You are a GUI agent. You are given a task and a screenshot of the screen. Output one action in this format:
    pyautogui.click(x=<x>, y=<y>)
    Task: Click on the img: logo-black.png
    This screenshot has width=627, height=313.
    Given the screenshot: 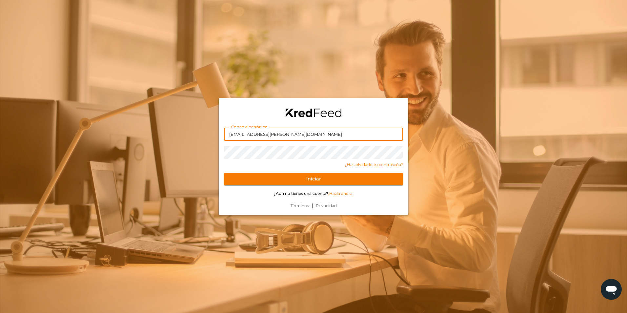 What is the action you would take?
    pyautogui.click(x=314, y=113)
    